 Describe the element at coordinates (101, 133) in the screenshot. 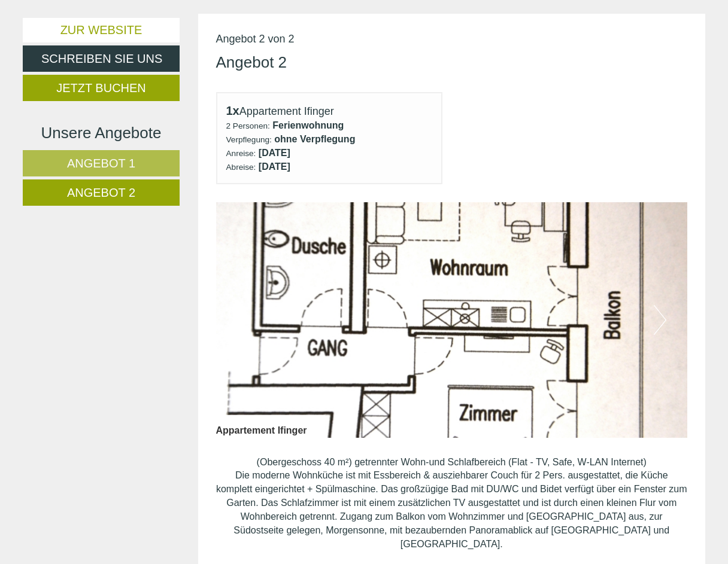

I see `div: Unsere Angebote` at that location.